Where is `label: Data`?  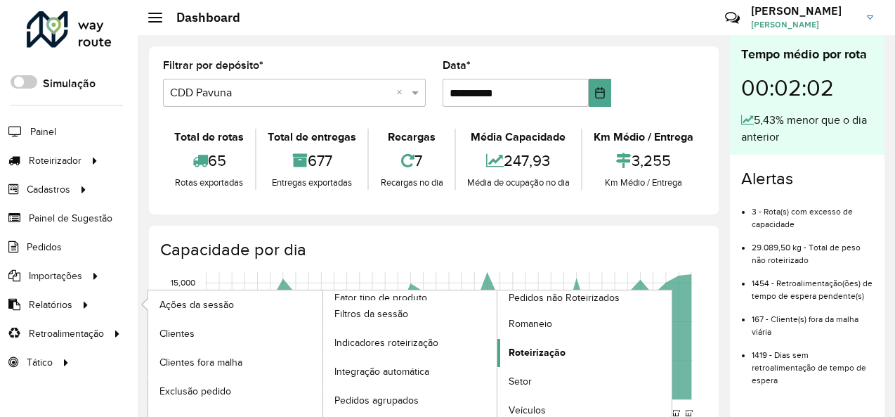
label: Data is located at coordinates (457, 65).